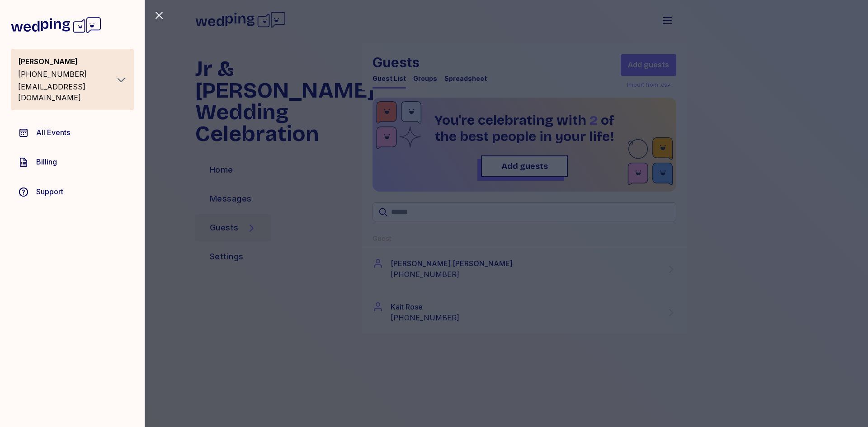  Describe the element at coordinates (72, 132) in the screenshot. I see `a: All Events` at that location.